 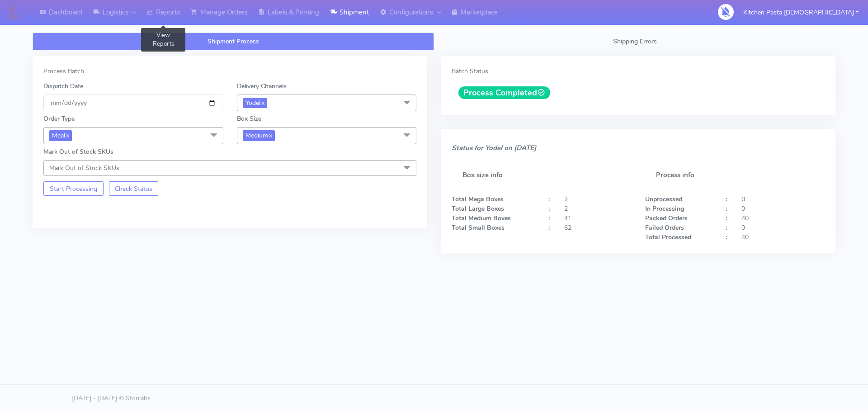 What do you see at coordinates (664, 199) in the screenshot?
I see `strong: Unprocessed` at bounding box center [664, 199].